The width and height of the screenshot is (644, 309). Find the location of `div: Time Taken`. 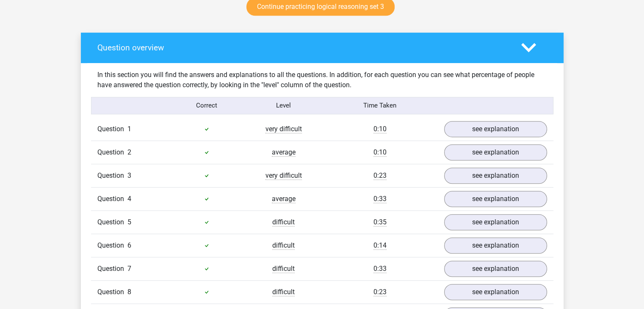

div: Time Taken is located at coordinates (379, 106).